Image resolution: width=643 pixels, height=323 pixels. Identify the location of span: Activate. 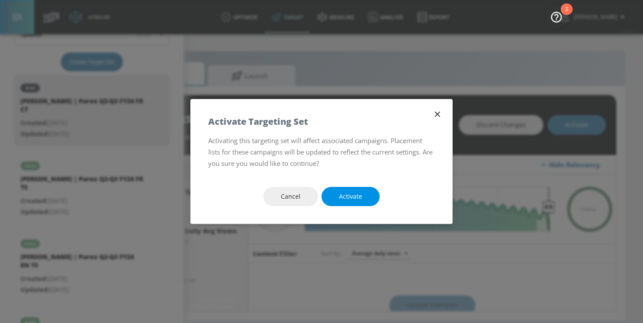
(351, 196).